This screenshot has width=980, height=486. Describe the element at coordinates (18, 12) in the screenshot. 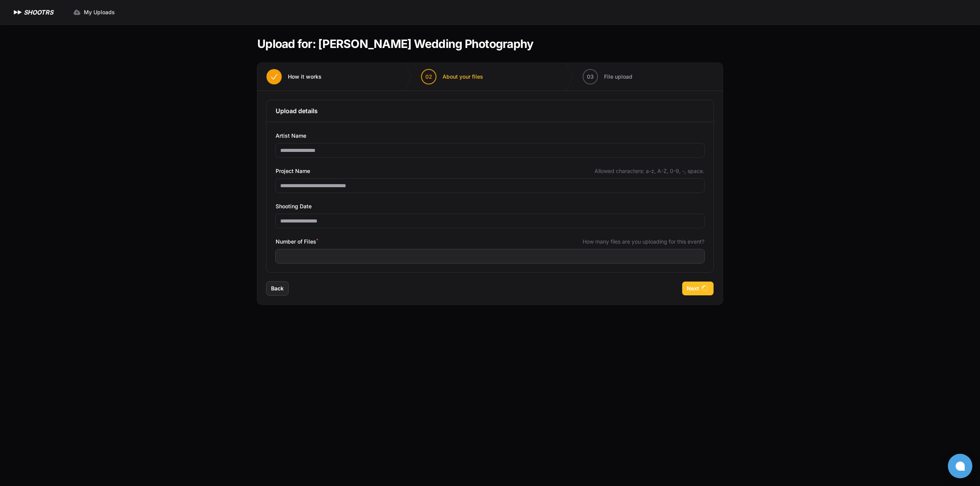

I see `img: SHOOTRS` at that location.